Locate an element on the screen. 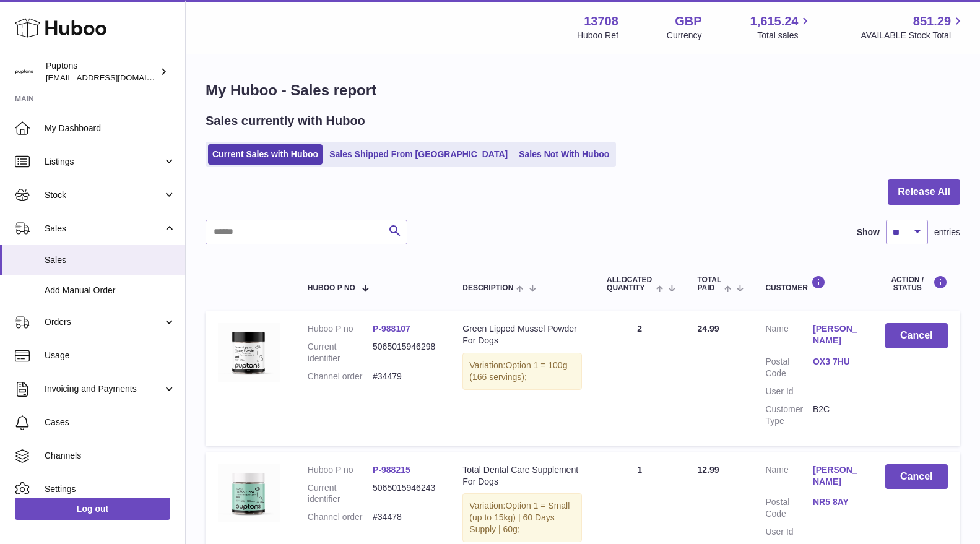 Image resolution: width=980 pixels, height=544 pixels. span: Add Manual Order is located at coordinates (110, 291).